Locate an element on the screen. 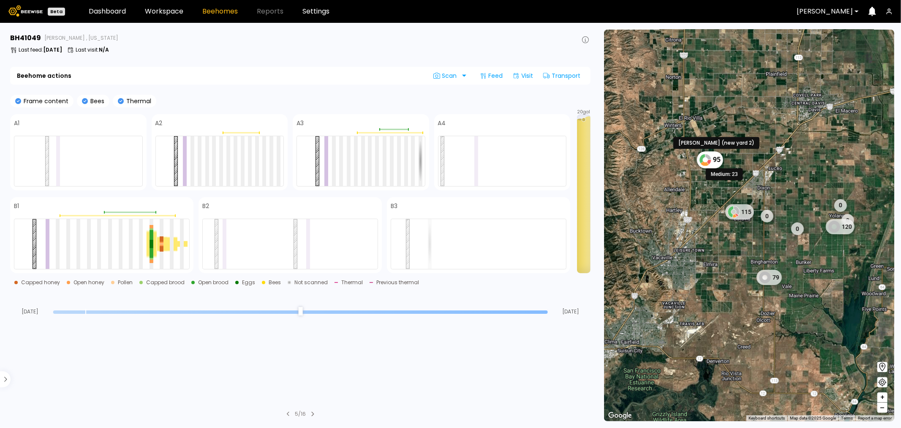  div: 115 is located at coordinates (740, 212).